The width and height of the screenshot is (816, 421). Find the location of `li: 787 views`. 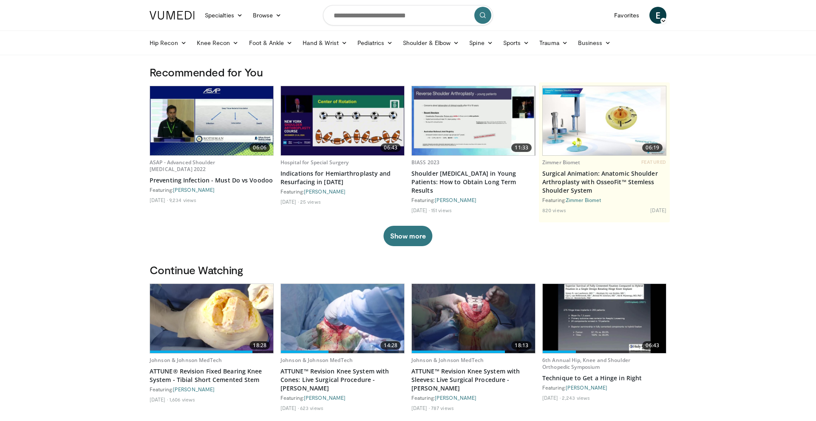

li: 787 views is located at coordinates (442, 408).